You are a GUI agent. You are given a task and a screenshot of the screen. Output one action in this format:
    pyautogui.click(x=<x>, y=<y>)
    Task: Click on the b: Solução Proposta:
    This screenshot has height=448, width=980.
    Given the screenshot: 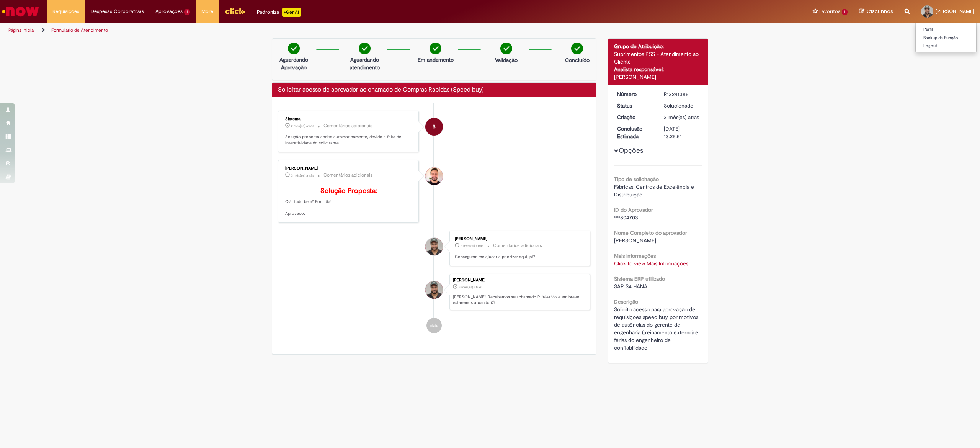 What is the action you would take?
    pyautogui.click(x=348, y=191)
    